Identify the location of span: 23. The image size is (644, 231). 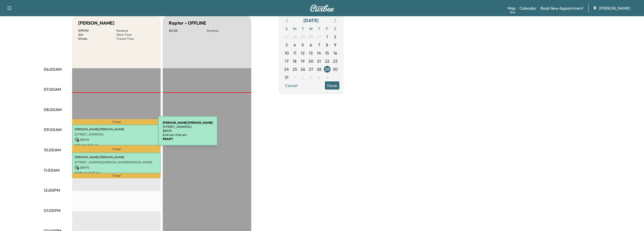
(335, 61).